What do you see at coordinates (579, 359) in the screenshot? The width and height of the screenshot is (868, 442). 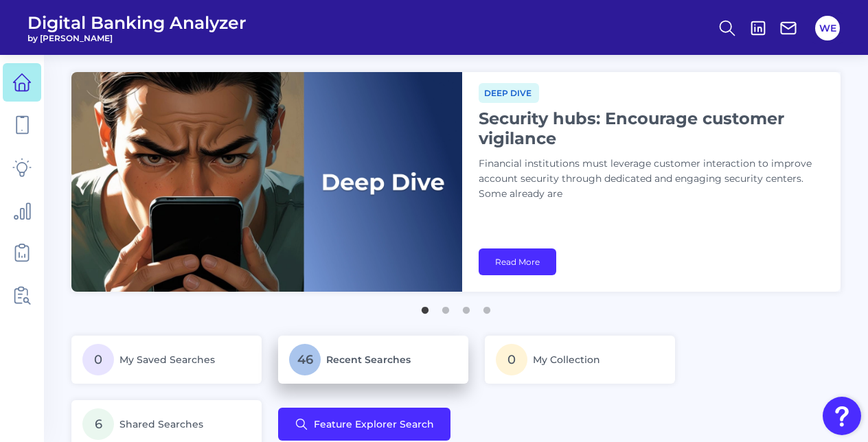 I see `a: 0My Collection` at bounding box center [579, 359].